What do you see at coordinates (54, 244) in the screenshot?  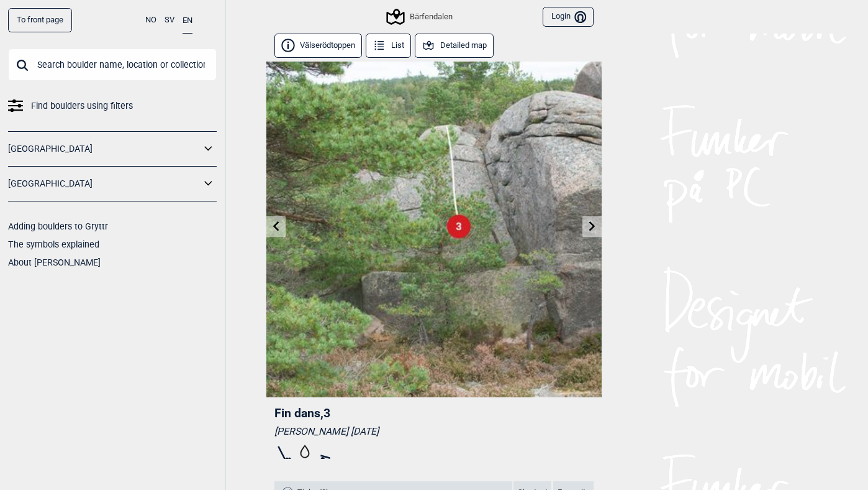 I see `a: The symbols explained` at bounding box center [54, 244].